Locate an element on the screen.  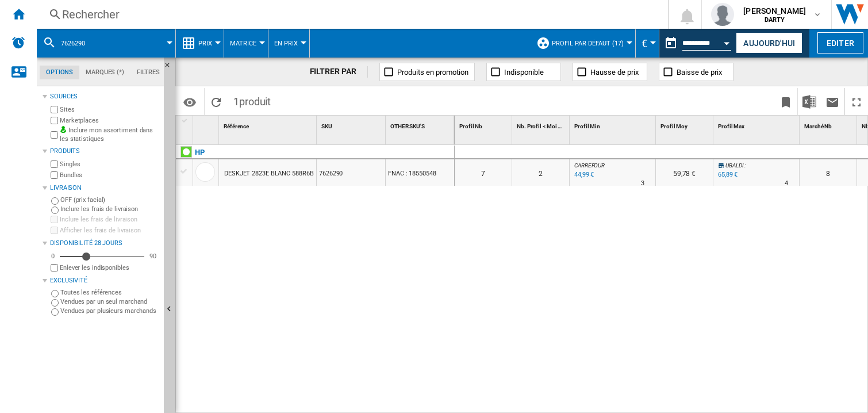
button: md-calendar is located at coordinates (671, 43).